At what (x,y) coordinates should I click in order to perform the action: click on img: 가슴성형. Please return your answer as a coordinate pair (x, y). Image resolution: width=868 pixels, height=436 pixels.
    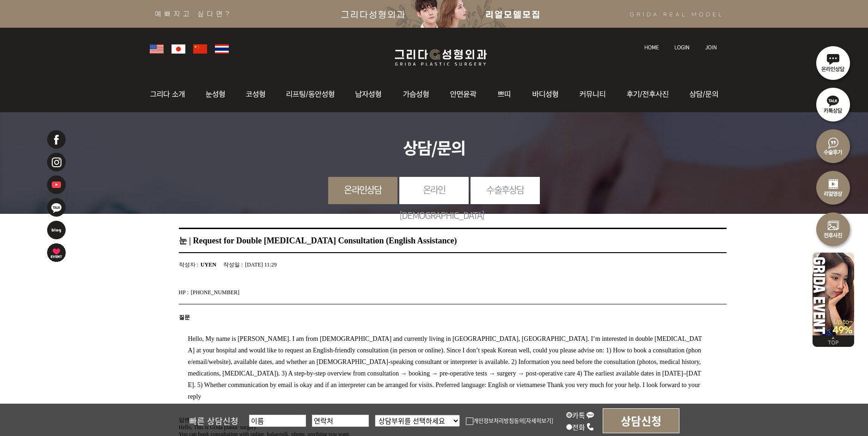
    Looking at the image, I should click on (416, 94).